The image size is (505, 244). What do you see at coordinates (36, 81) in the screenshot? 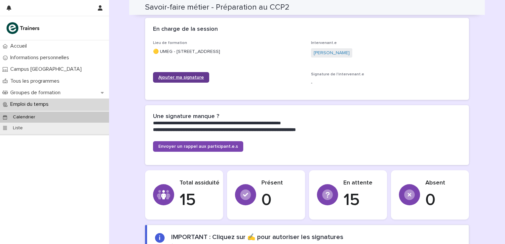
I see `p: Tous les programmes` at bounding box center [36, 81].